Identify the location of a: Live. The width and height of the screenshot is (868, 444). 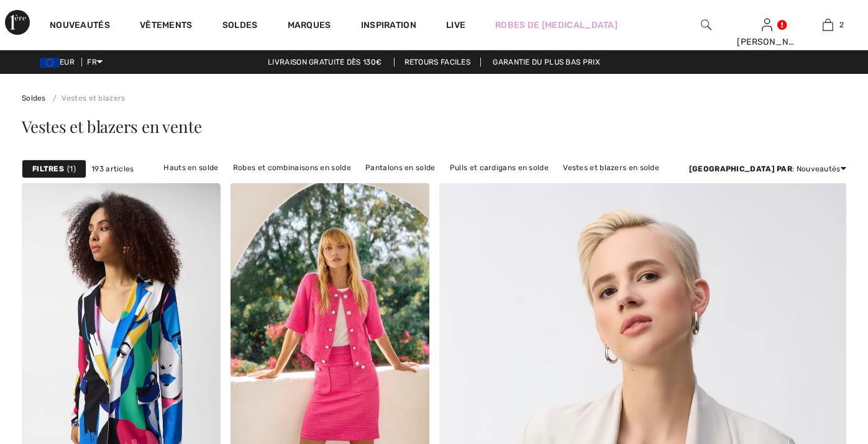
(456, 25).